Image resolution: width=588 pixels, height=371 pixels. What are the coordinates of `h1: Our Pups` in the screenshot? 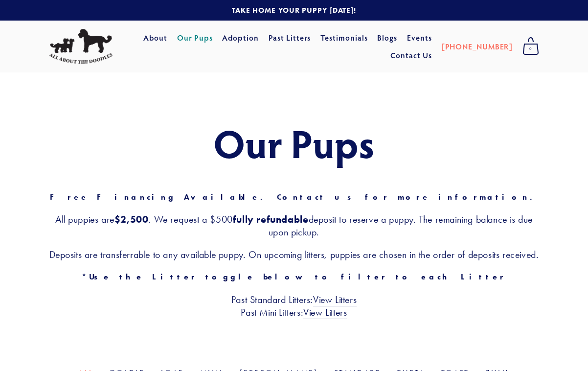 It's located at (294, 143).